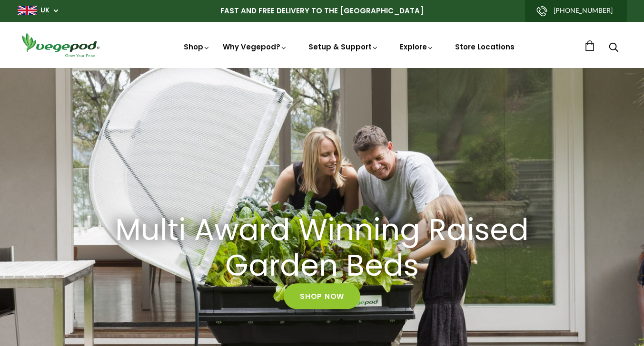  What do you see at coordinates (417, 46) in the screenshot?
I see `a: Explore` at bounding box center [417, 46].